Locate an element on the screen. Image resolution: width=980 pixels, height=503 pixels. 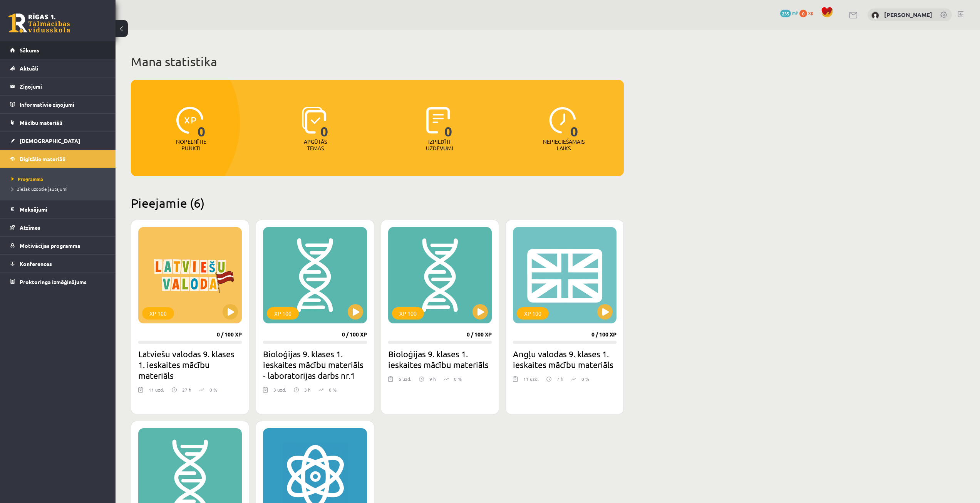
h2: Latviešu valodas 9. klases 1. ieskaites mācību materiāls is located at coordinates (190, 365).